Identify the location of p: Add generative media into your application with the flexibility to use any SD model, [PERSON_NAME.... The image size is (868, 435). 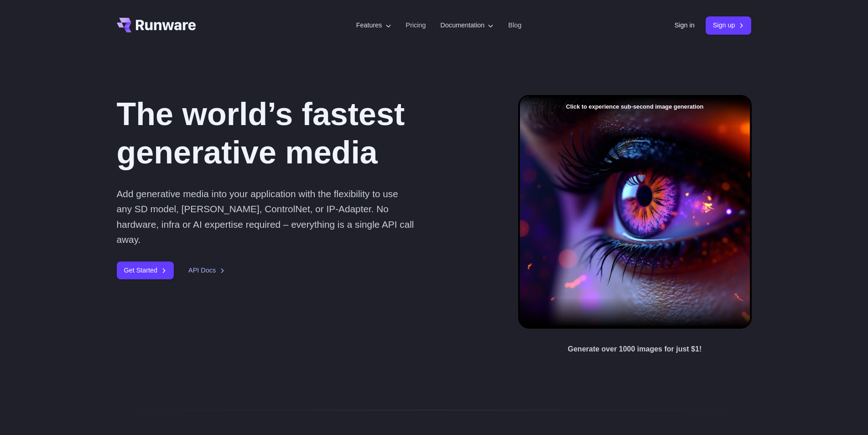
(265, 216).